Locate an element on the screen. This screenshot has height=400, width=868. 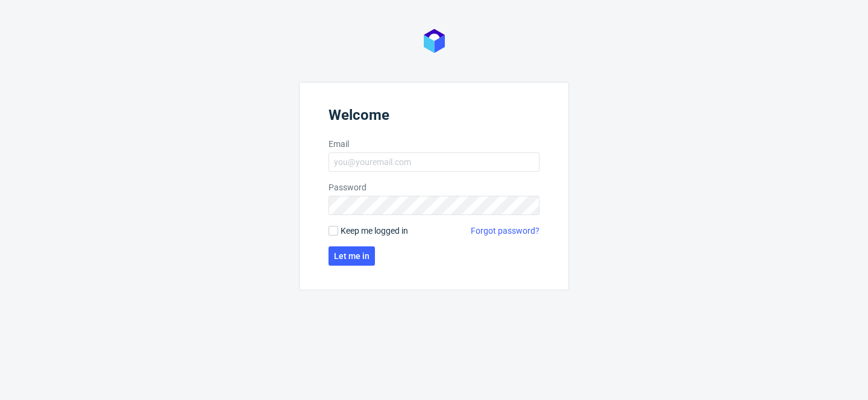
input: you@youremail.com is located at coordinates (434, 162).